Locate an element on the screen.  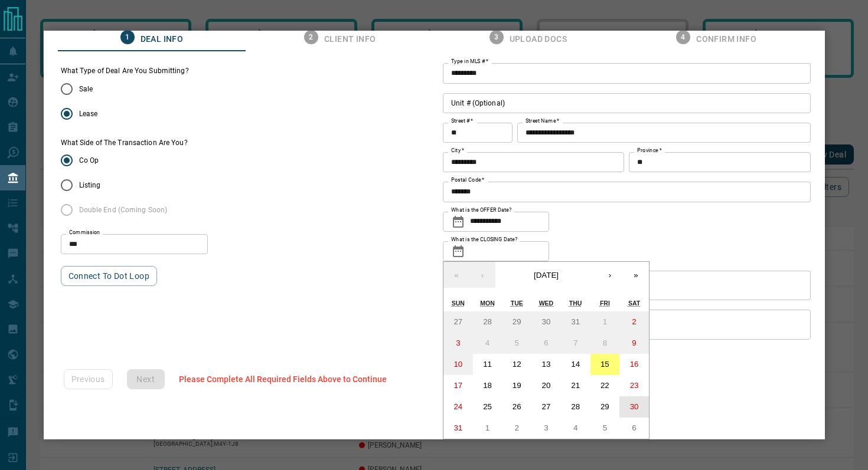
abbr: August 12, 2025 is located at coordinates (517, 364).